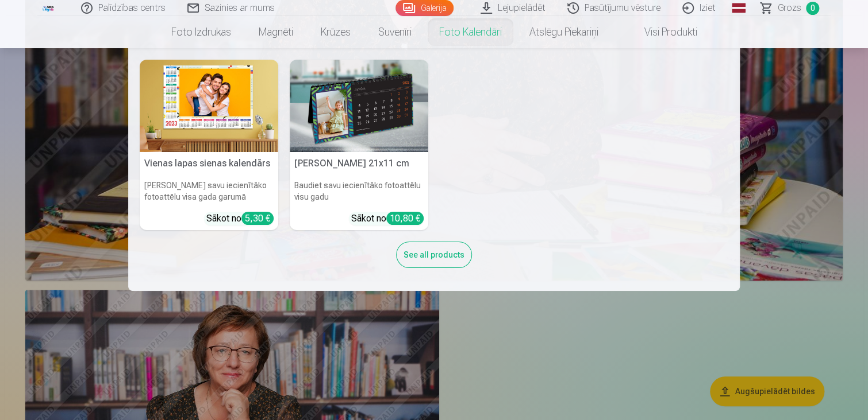 Image resolution: width=868 pixels, height=420 pixels. What do you see at coordinates (201, 32) in the screenshot?
I see `a: Foto izdrukas` at bounding box center [201, 32].